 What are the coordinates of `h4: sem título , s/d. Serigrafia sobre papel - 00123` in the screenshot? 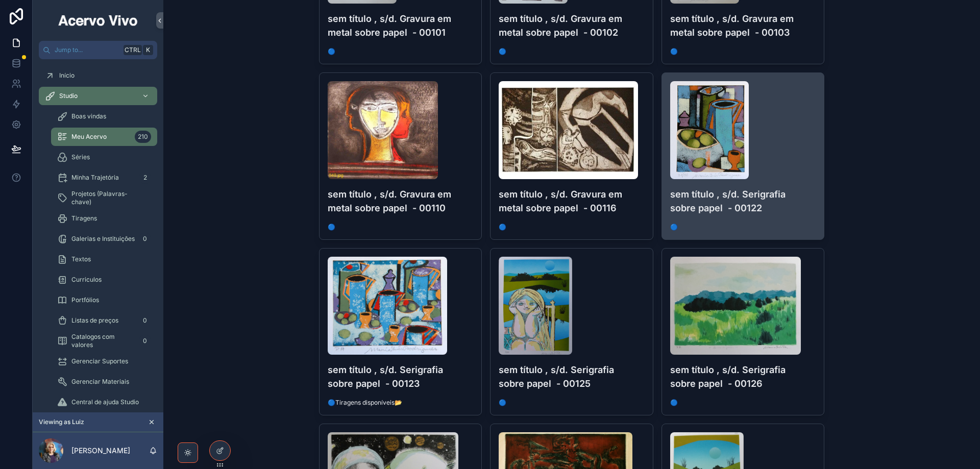 It's located at (401, 376).